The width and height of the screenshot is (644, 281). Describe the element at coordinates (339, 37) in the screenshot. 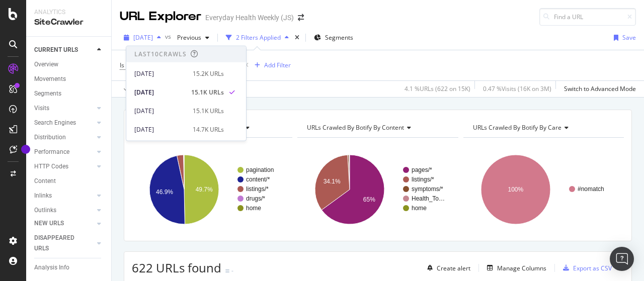

I see `span: Segments` at that location.